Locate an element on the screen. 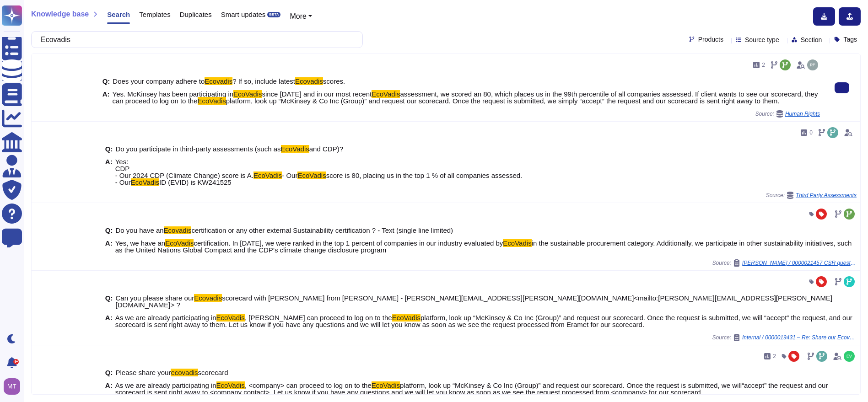 This screenshot has width=868, height=402. span: and CDP)? is located at coordinates (326, 149).